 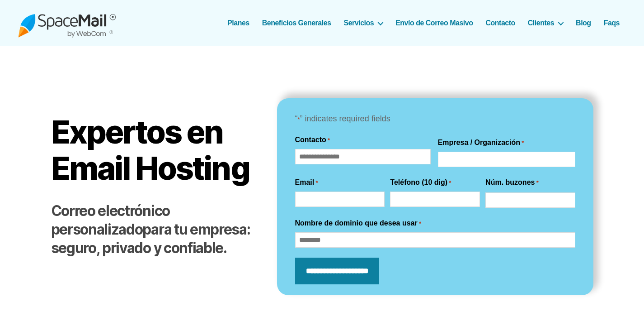 What do you see at coordinates (434, 23) in the screenshot?
I see `a: Envío de Correo Masivo` at bounding box center [434, 23].